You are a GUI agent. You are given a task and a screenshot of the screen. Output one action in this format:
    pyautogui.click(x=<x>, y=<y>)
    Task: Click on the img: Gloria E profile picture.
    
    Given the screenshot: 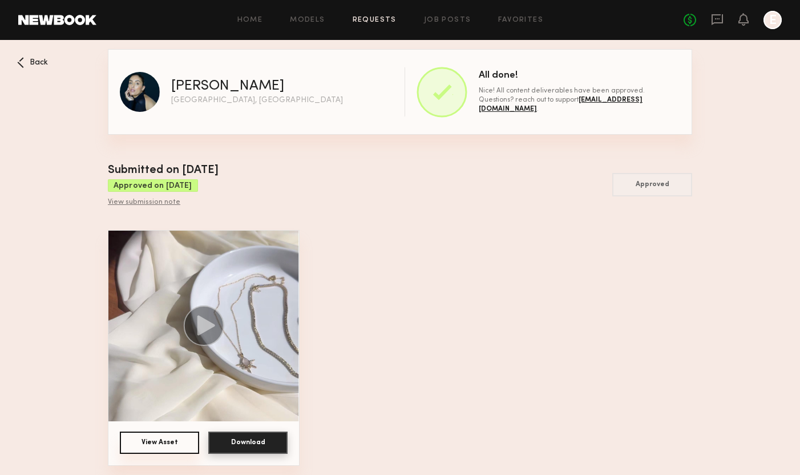 What is the action you would take?
    pyautogui.click(x=140, y=92)
    